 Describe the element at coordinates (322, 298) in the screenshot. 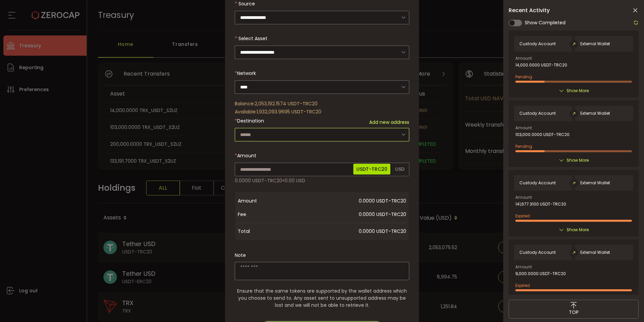

I see `span: Ensure that the same tokens are supported by the wallet address which you choose to send to. Any ...` at that location.